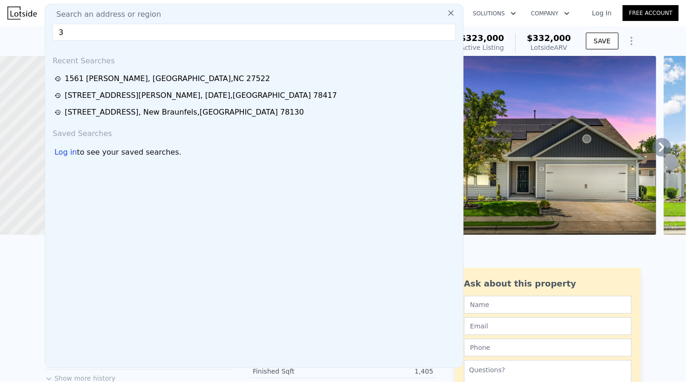 Image resolution: width=686 pixels, height=382 pixels. I want to click on div: Finished Sqft, so click(298, 371).